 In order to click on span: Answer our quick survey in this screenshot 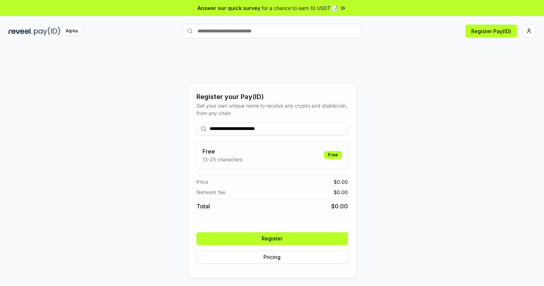, I will do `click(229, 8)`.